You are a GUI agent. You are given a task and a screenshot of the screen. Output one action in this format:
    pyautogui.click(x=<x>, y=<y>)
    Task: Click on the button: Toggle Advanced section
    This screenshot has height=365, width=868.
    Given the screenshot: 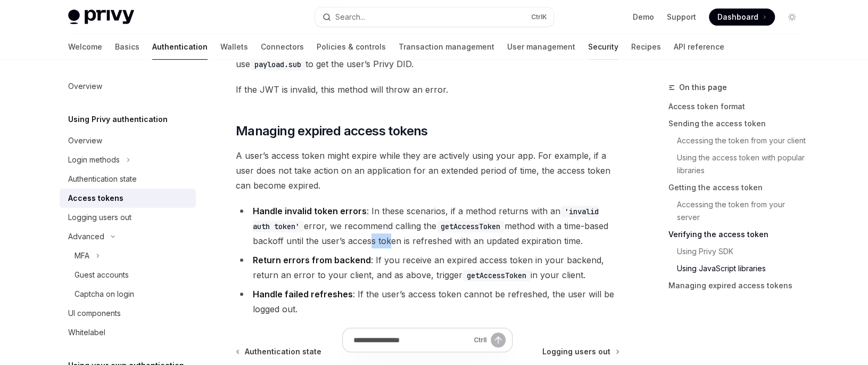 What is the action you would take?
    pyautogui.click(x=128, y=237)
    